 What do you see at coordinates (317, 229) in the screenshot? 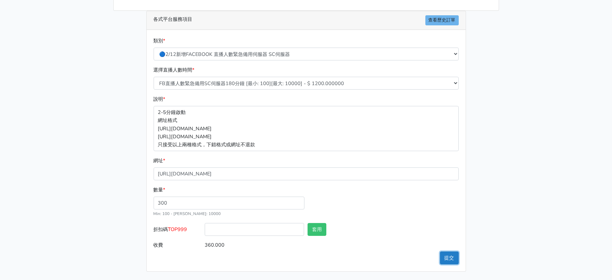
I see `button: 套用` at bounding box center [317, 229].